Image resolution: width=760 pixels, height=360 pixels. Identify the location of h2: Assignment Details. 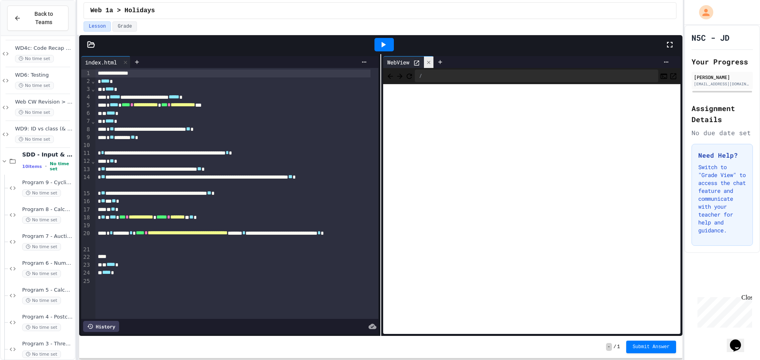
(722, 114).